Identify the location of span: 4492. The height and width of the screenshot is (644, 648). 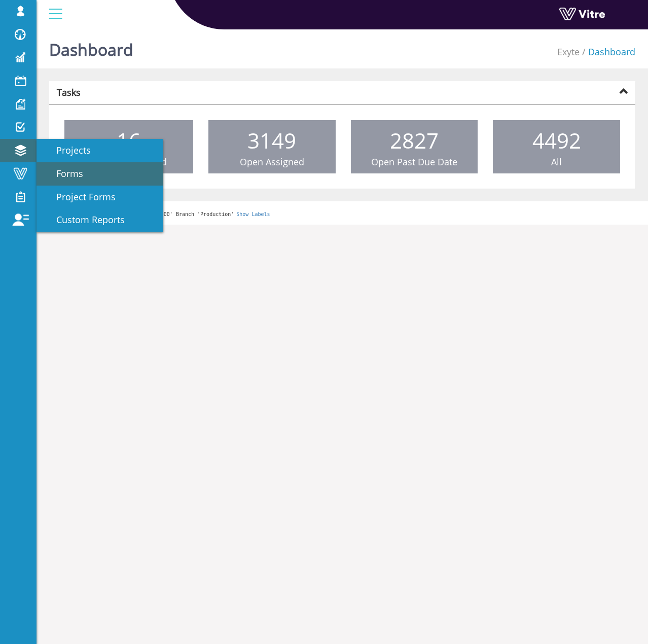
(557, 140).